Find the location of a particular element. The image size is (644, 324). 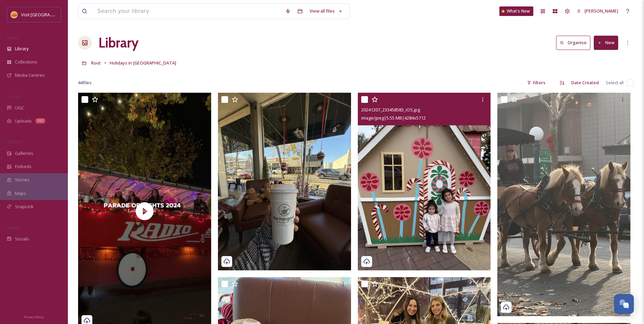

div: Date Created is located at coordinates (585, 82).